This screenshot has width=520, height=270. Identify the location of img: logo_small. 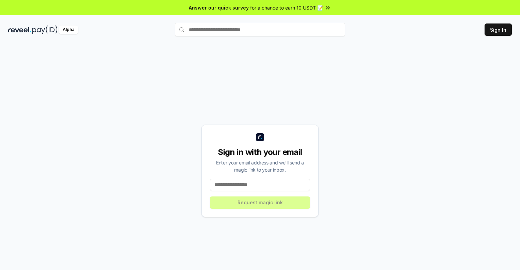
(260, 137).